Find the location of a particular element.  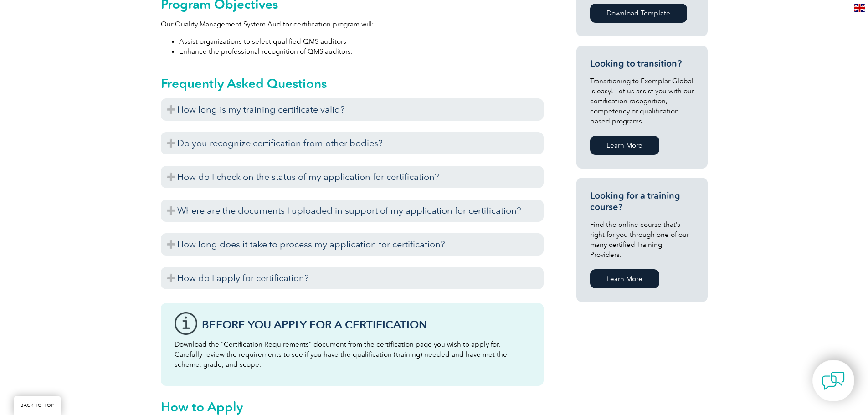

h3: How long does it take to process my application for certification? is located at coordinates (353, 244).